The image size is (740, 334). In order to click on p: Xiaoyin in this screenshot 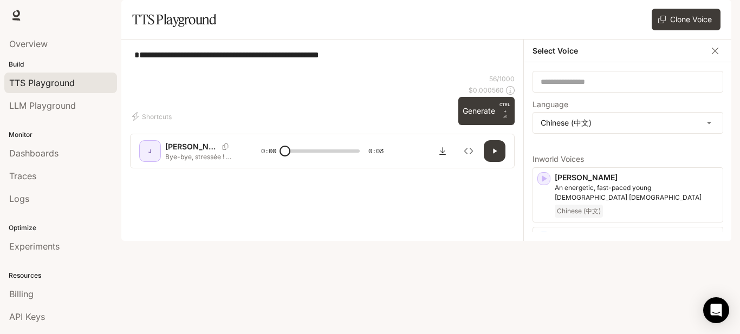, I will do `click(637, 237)`.